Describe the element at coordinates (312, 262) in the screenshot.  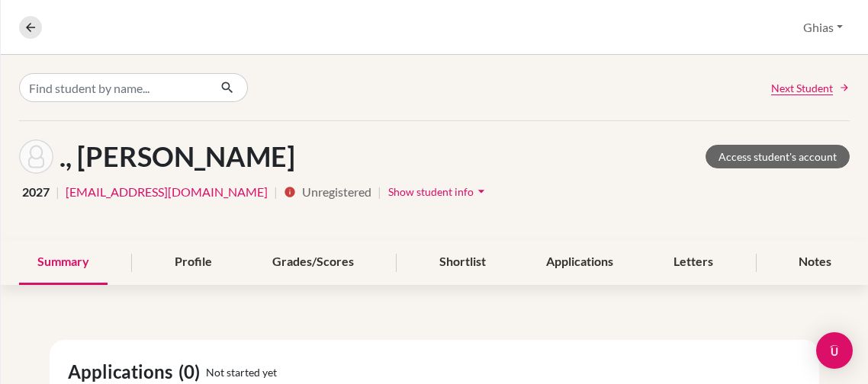
I see `div: Grades/Scores` at that location.